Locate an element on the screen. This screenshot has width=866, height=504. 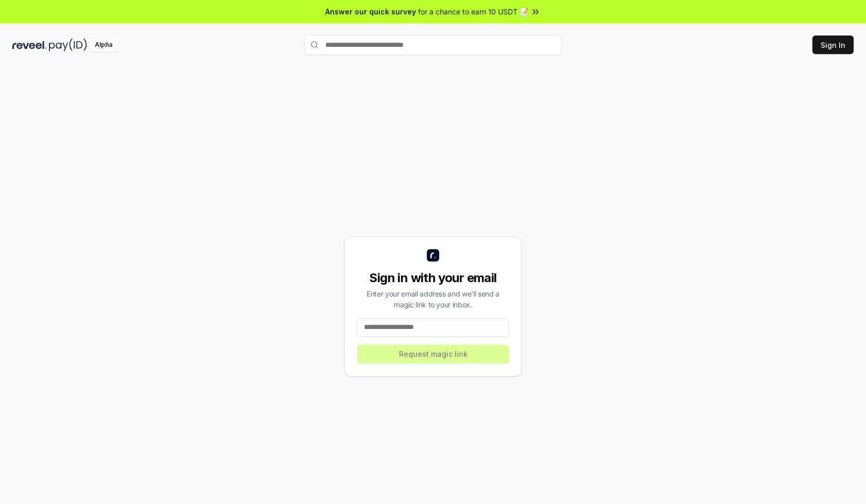
img: pay_id is located at coordinates (68, 45).